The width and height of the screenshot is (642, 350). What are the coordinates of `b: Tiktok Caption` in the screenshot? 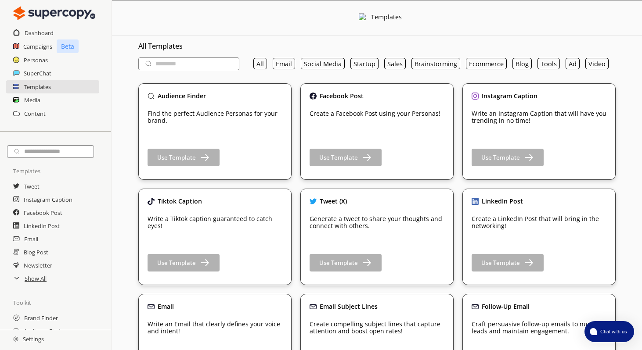 It's located at (180, 201).